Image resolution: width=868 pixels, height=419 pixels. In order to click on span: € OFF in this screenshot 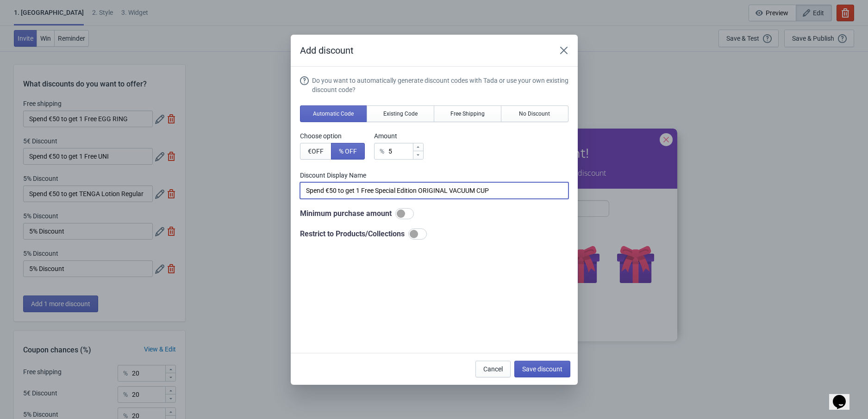, I will do `click(316, 151)`.